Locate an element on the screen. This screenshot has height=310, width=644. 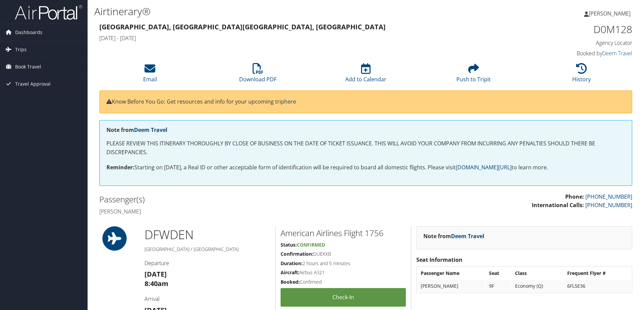
h1: D0M128 is located at coordinates (569, 29).